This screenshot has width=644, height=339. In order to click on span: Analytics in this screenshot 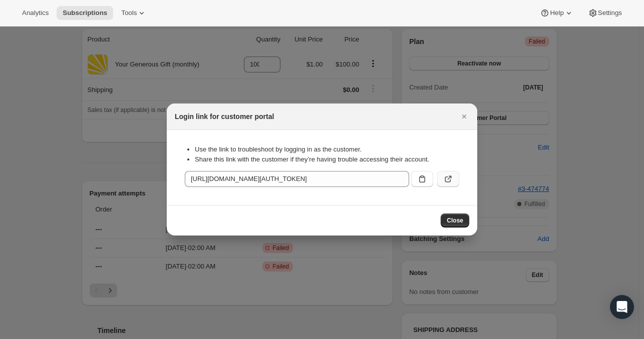, I will do `click(35, 13)`.